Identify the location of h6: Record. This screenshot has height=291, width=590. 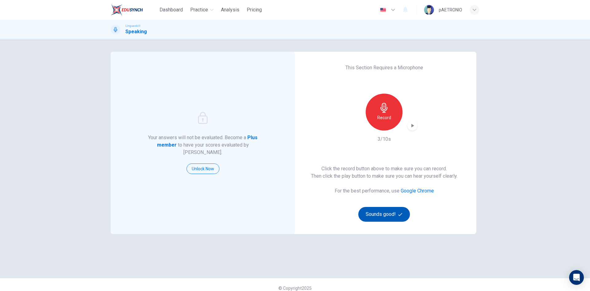
(384, 117).